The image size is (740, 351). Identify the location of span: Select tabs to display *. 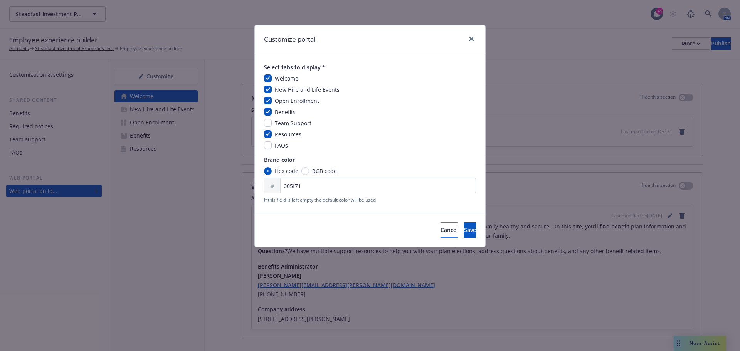
(370, 67).